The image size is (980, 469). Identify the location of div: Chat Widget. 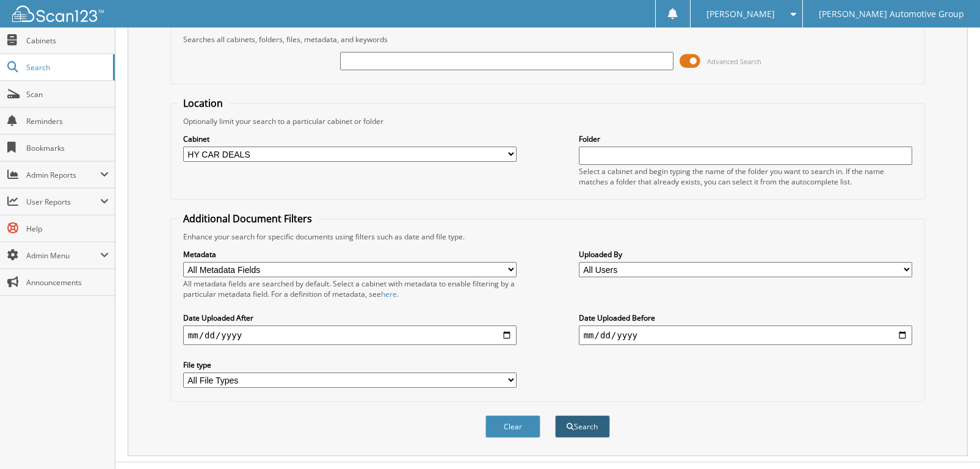
(949, 440).